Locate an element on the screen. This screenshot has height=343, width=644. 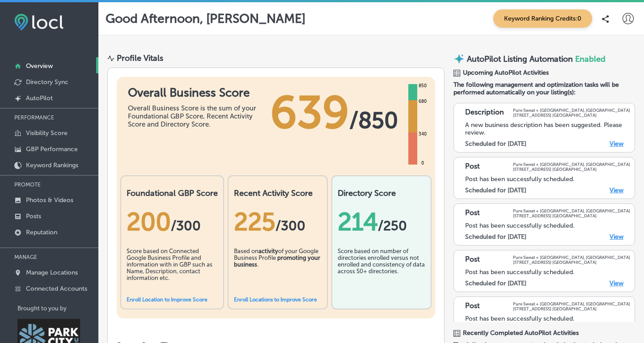
img: autopilot-icon is located at coordinates (459, 59).